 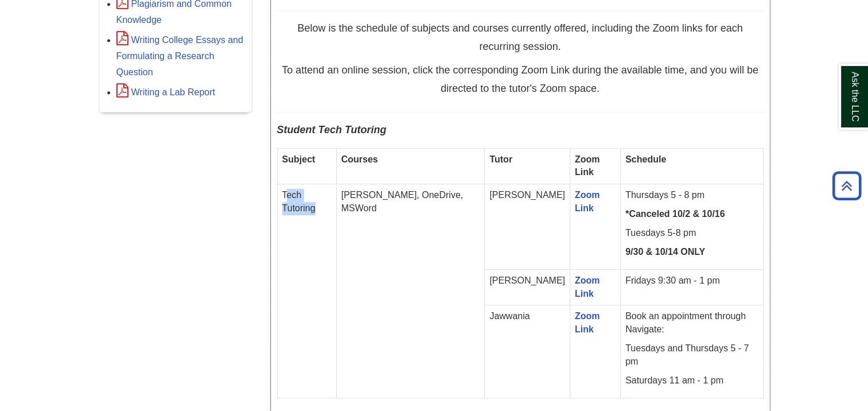 I want to click on strong: *Canceled 10/2 & 10/16, so click(x=675, y=213).